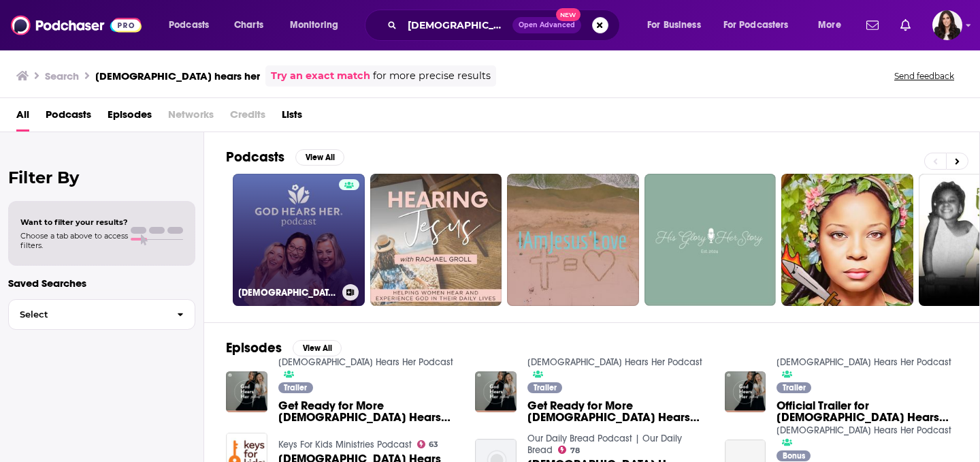  What do you see at coordinates (130, 117) in the screenshot?
I see `span: Episodes` at bounding box center [130, 117].